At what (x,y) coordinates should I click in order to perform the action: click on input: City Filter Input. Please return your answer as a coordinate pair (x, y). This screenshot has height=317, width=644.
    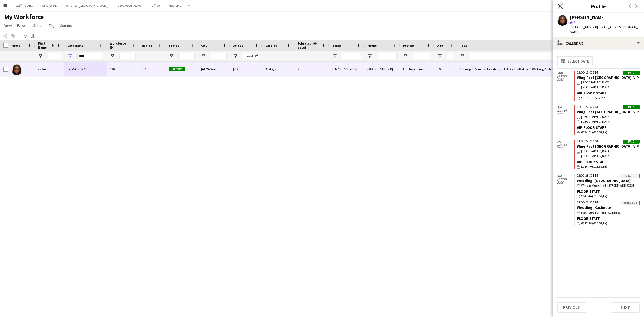
    Looking at the image, I should click on (219, 56).